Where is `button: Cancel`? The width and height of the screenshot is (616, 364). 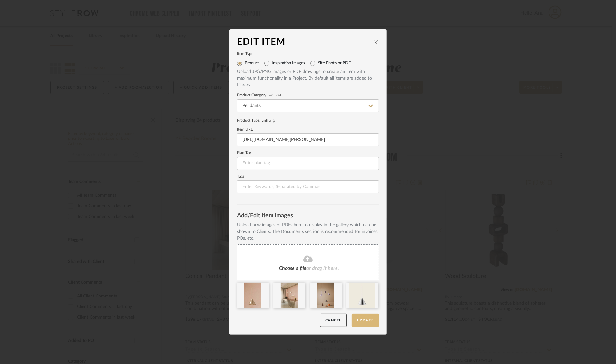
button: Cancel is located at coordinates (333, 320).